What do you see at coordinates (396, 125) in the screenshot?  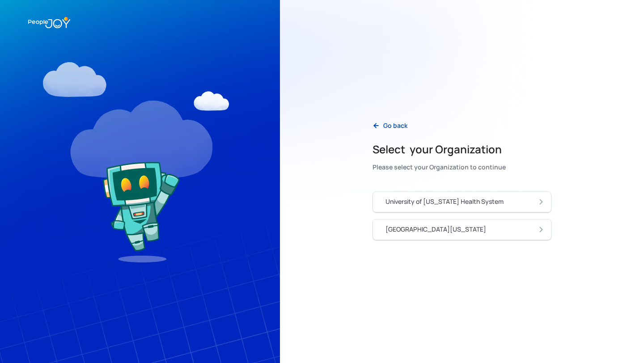 I see `div: Go back` at bounding box center [396, 125].